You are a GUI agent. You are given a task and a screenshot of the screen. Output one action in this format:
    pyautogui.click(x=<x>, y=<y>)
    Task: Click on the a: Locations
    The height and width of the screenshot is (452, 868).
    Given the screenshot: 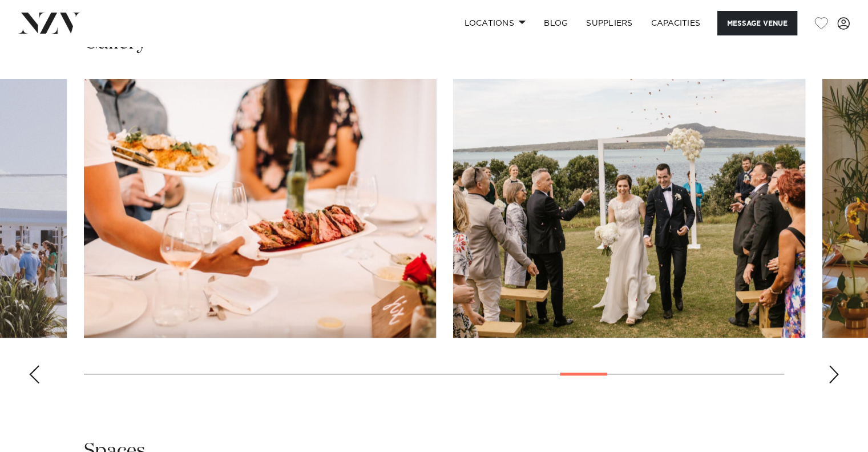 What is the action you would take?
    pyautogui.click(x=495, y=23)
    